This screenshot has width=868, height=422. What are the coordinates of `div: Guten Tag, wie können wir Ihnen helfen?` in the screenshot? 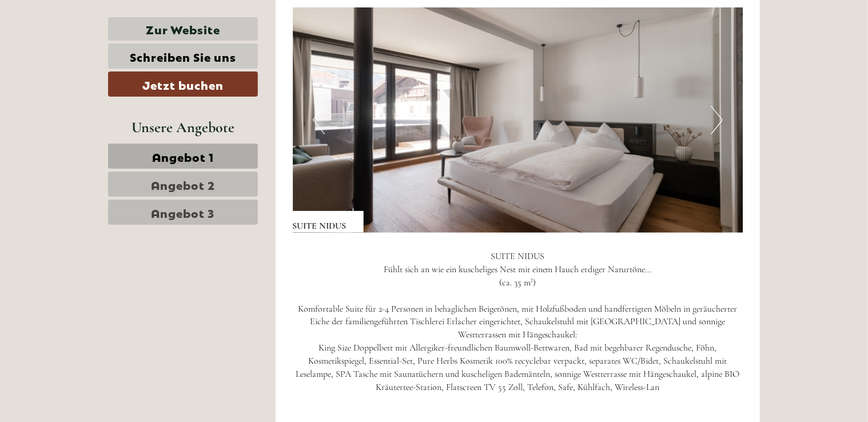 It's located at (88, 48).